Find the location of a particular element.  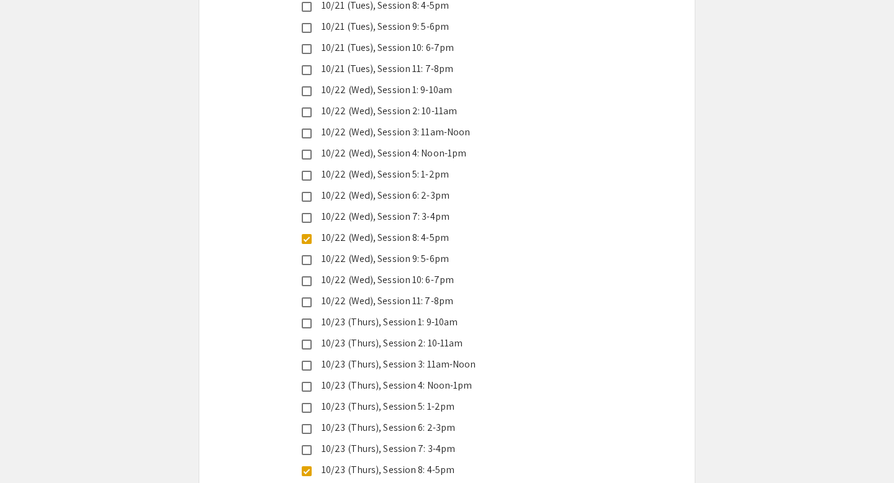

div: 10/23 (Thurs), Session 6: 2-3pm is located at coordinates (442, 428).